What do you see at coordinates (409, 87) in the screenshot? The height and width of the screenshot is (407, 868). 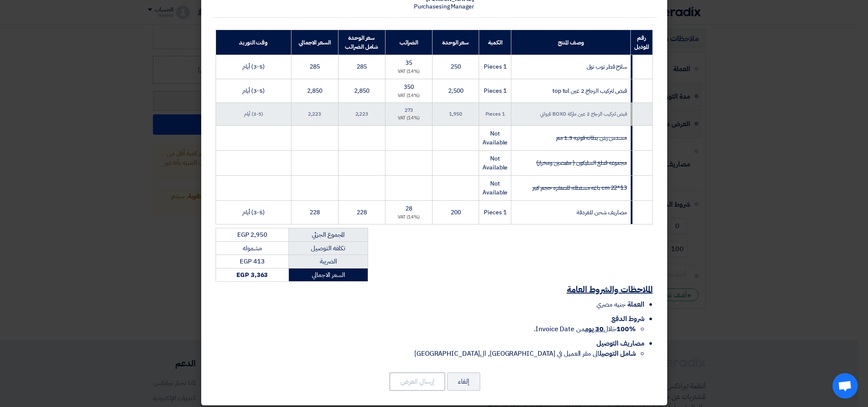 I see `span: 350` at bounding box center [409, 87].